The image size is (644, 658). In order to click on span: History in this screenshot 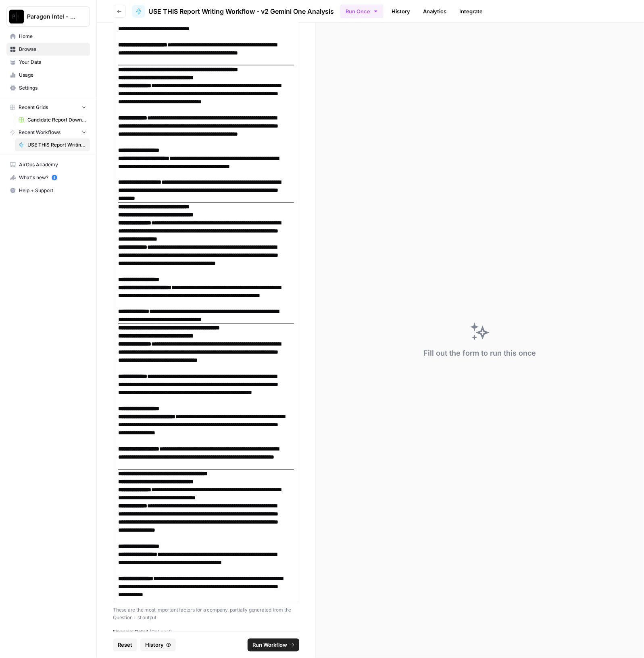, I will do `click(154, 645)`.